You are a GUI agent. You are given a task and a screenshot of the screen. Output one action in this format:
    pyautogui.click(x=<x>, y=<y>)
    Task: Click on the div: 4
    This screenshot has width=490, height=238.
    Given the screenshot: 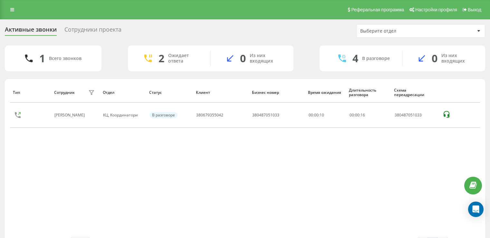 What is the action you would take?
    pyautogui.click(x=356, y=58)
    